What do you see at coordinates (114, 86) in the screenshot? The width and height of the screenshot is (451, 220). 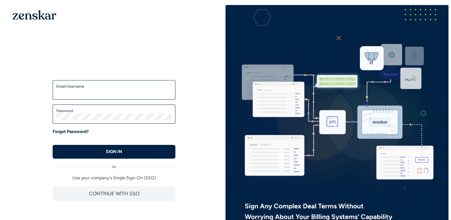 I see `label: Email/Username` at bounding box center [114, 86].